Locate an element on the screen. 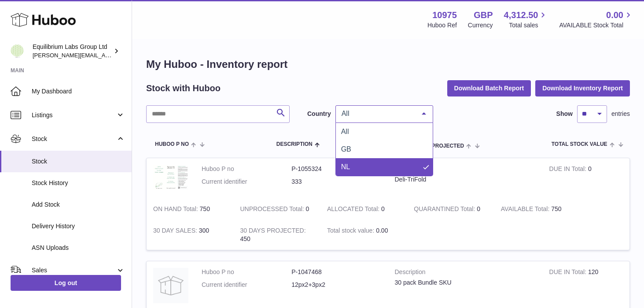 The image size is (644, 308). strong: ALLOCATED Total is located at coordinates (354, 210).